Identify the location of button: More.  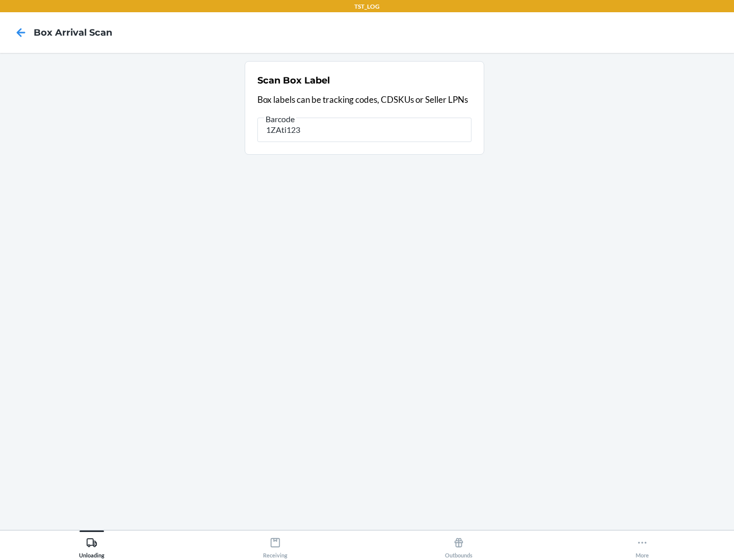
(642, 545).